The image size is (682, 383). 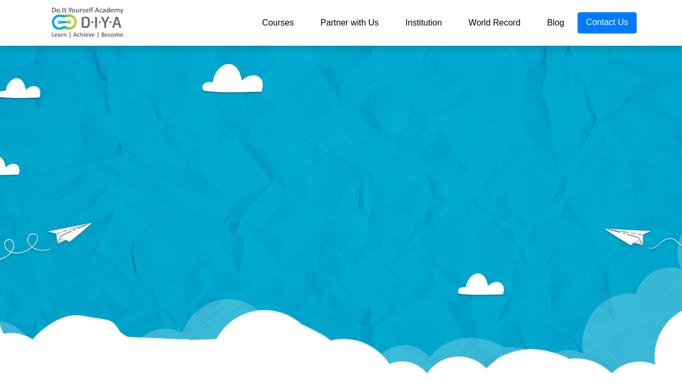 What do you see at coordinates (423, 23) in the screenshot?
I see `a: Institution` at bounding box center [423, 23].